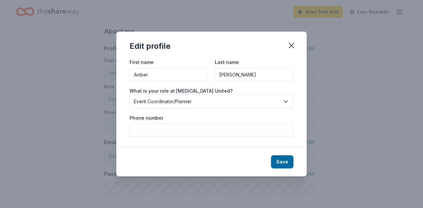  I want to click on button: Event Coordinator/Planner, so click(211, 102).